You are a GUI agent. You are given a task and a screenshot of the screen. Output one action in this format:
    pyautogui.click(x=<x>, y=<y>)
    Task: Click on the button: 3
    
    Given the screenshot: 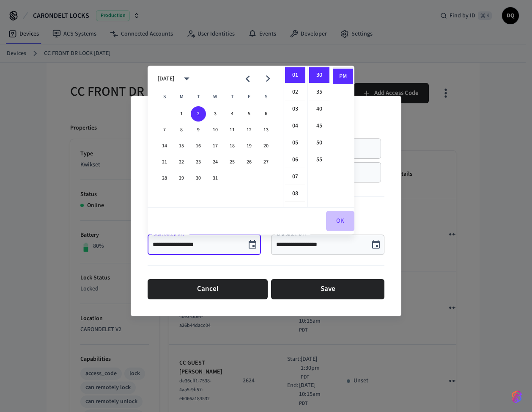 What is the action you would take?
    pyautogui.click(x=215, y=114)
    